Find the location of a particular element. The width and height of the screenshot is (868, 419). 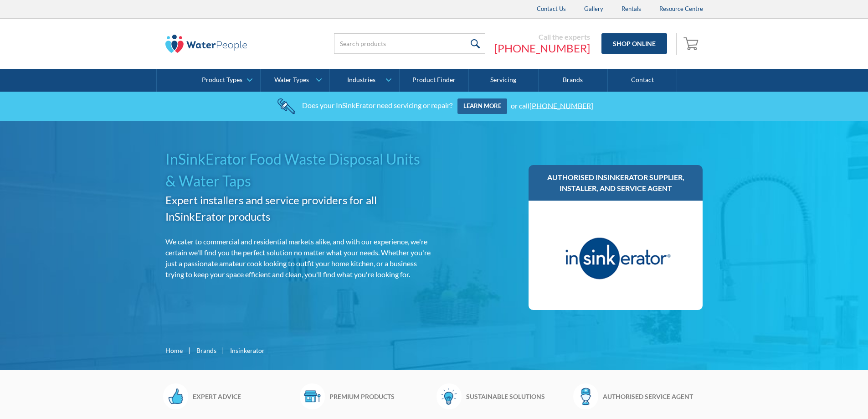

img: The Water People is located at coordinates (206, 44).